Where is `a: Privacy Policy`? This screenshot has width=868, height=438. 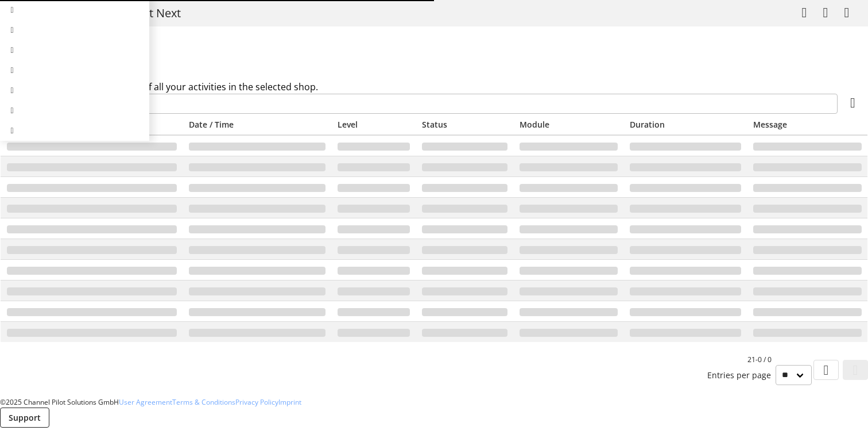 a: Privacy Policy is located at coordinates (256, 402).